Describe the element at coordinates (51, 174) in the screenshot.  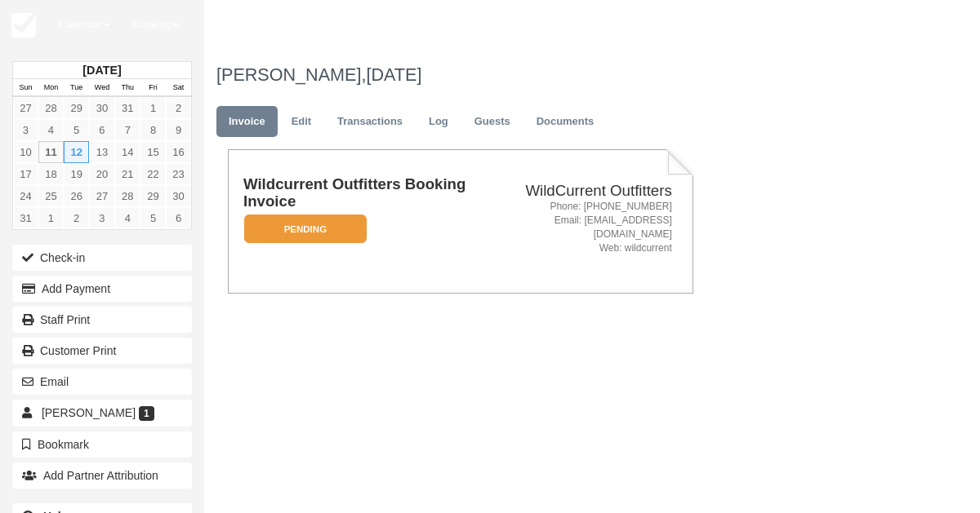
I see `a: 18` at that location.